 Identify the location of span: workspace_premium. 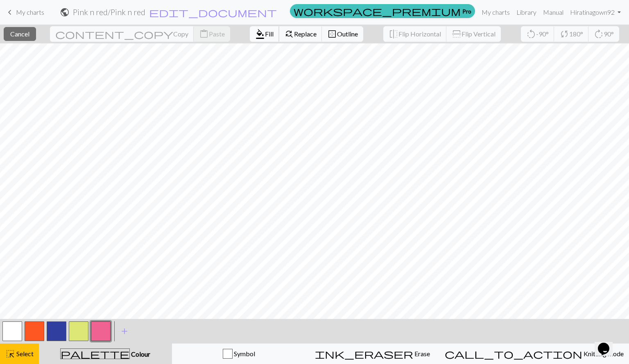
(377, 11).